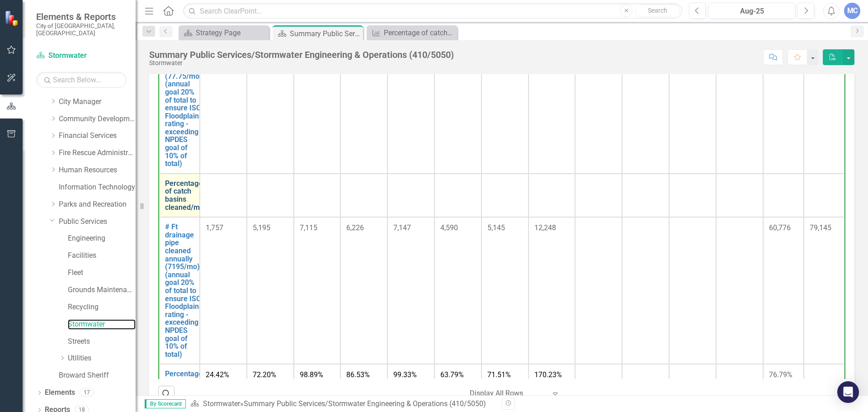  What do you see at coordinates (97, 222) in the screenshot?
I see `a: Public Services` at bounding box center [97, 222].